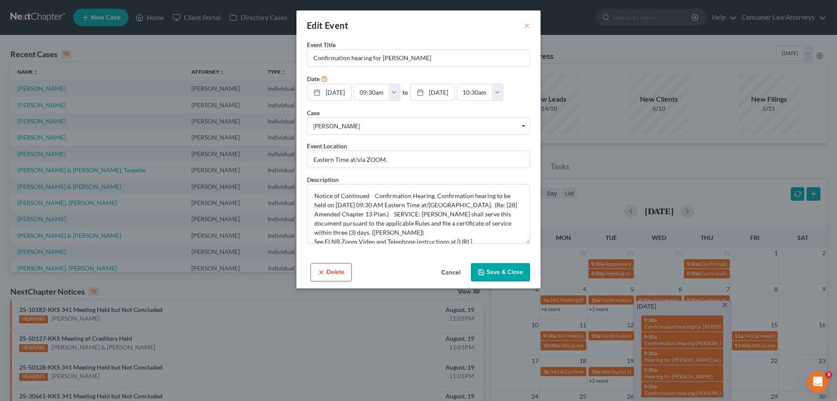 The image size is (837, 401). Describe the element at coordinates (323, 179) in the screenshot. I see `label: Description` at that location.